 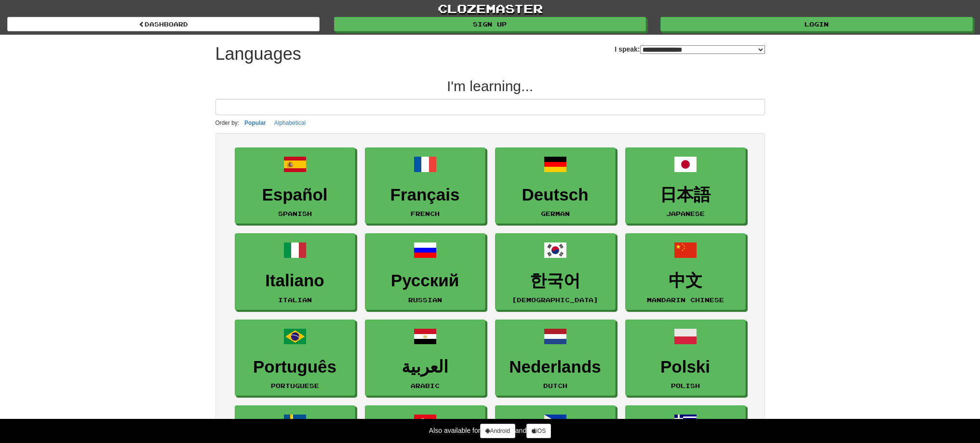 I want to click on h3: 한국어, so click(x=555, y=281).